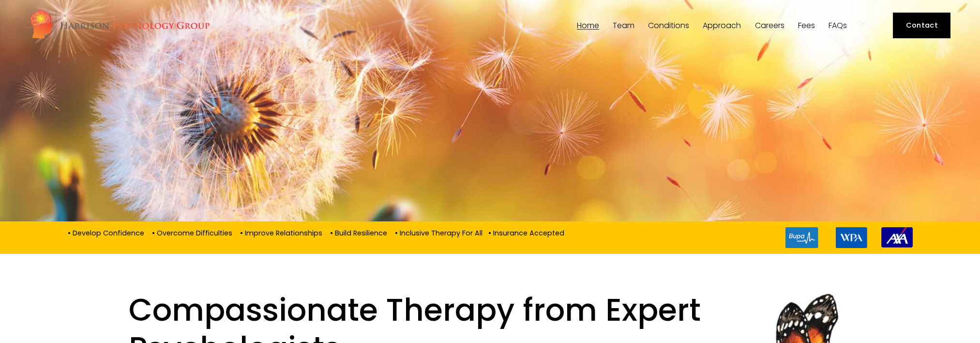  Describe the element at coordinates (722, 26) in the screenshot. I see `span: Approach` at that location.